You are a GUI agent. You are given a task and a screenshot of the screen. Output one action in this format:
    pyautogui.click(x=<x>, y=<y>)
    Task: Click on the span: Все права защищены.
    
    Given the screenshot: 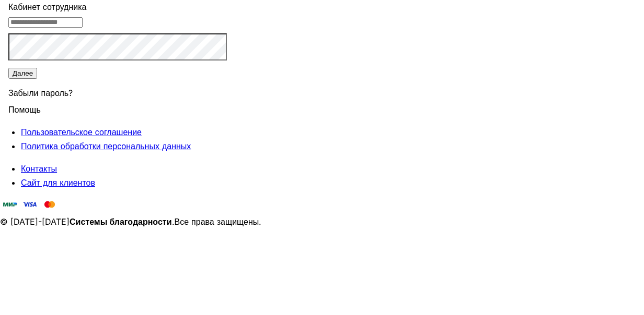 What is the action you would take?
    pyautogui.click(x=218, y=222)
    